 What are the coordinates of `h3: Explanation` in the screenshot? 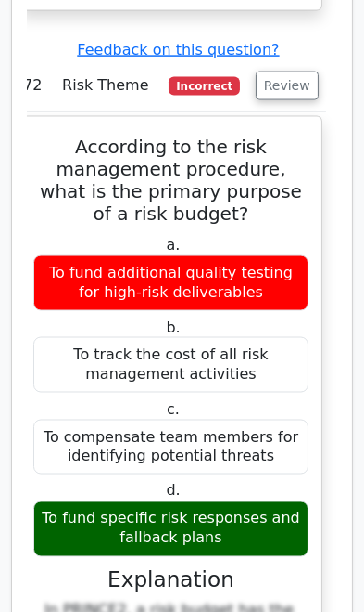 It's located at (171, 581).